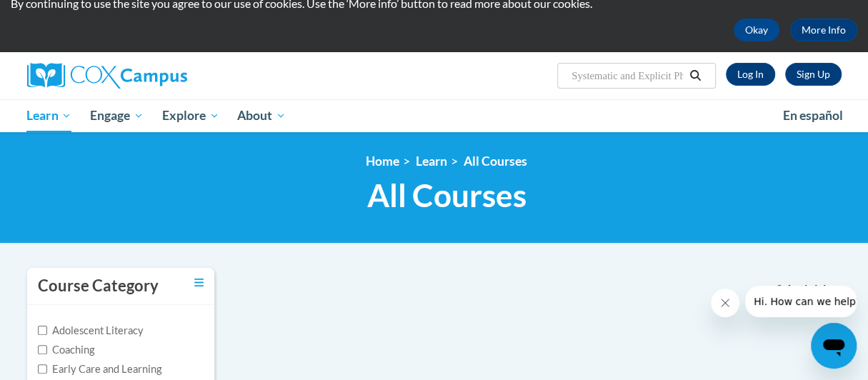  I want to click on a: All Courses, so click(496, 160).